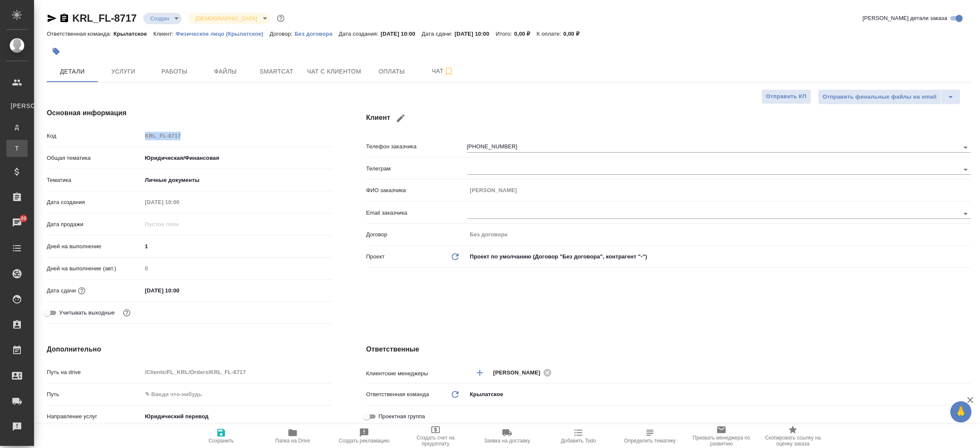  Describe the element at coordinates (94, 180) in the screenshot. I see `p: Тематика` at that location.